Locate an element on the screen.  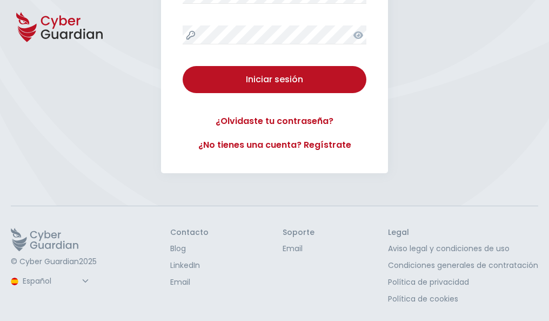
a: Aviso legal y condiciones de uso is located at coordinates (463, 248).